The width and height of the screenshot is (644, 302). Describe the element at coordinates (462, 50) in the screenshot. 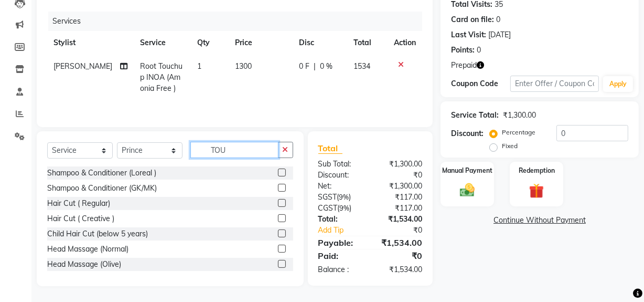

I see `div: Points:` at that location.